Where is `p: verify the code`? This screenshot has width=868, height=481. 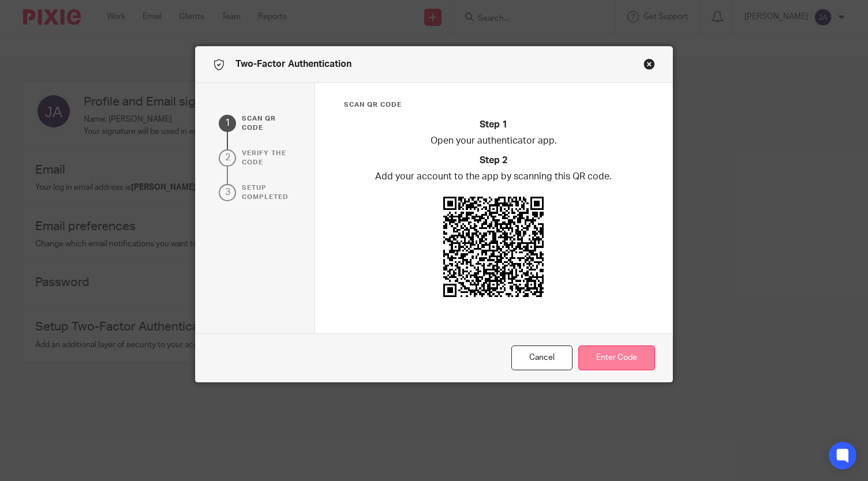
p: verify the code is located at coordinates (266, 158).